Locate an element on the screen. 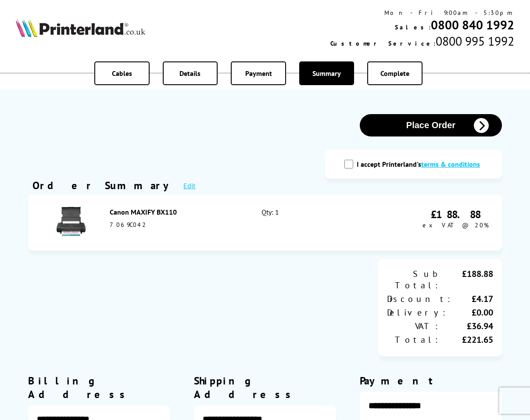 The image size is (530, 420). span: Summary is located at coordinates (326, 73).